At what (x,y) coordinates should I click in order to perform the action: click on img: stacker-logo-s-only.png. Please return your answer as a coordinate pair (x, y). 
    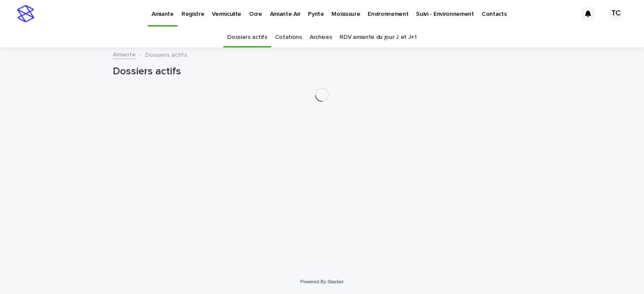
    Looking at the image, I should click on (25, 14).